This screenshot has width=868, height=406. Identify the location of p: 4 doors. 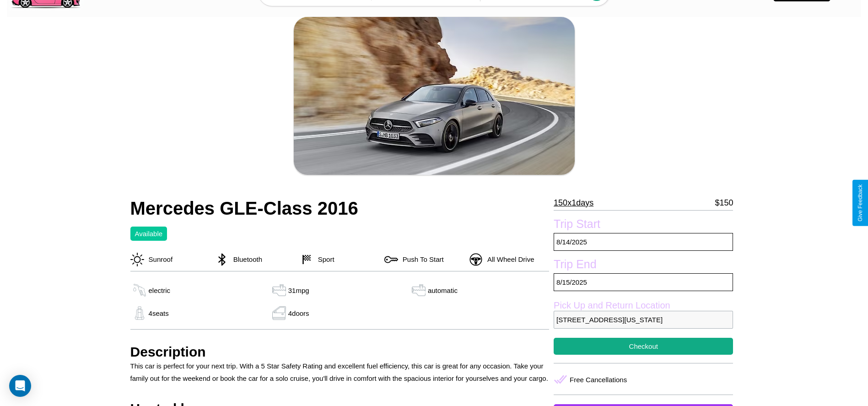
(299, 313).